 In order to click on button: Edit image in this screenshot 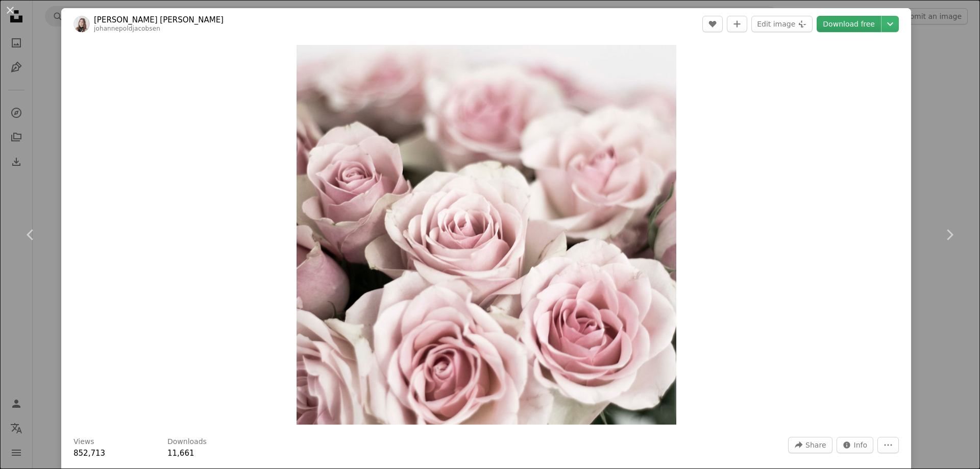, I will do `click(782, 24)`.